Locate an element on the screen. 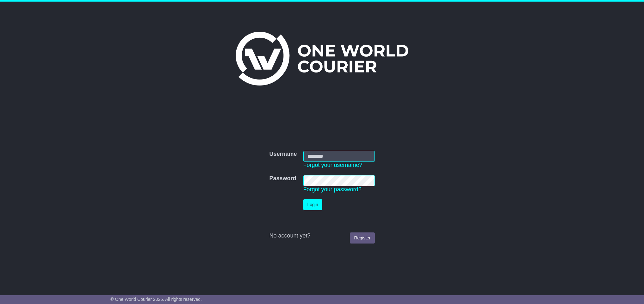  a: Forgot your password? is located at coordinates (333, 189).